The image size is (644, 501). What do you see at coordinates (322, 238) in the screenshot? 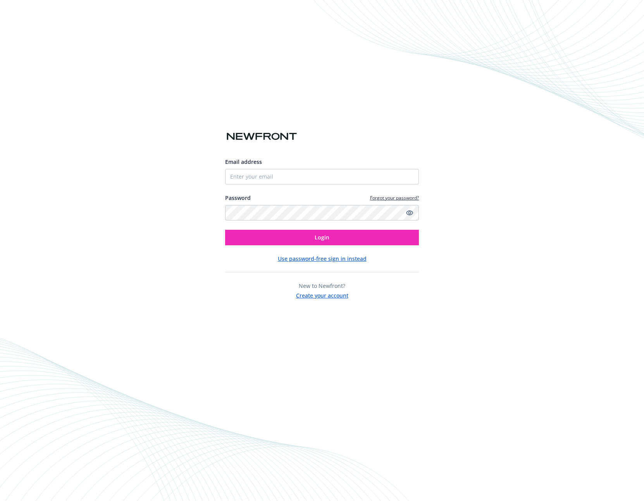
I see `button: Login` at bounding box center [322, 238].